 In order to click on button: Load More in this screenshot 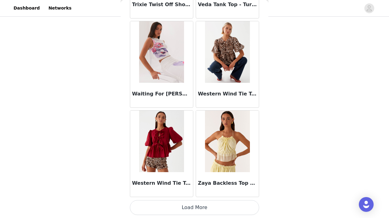, I will do `click(195, 208)`.